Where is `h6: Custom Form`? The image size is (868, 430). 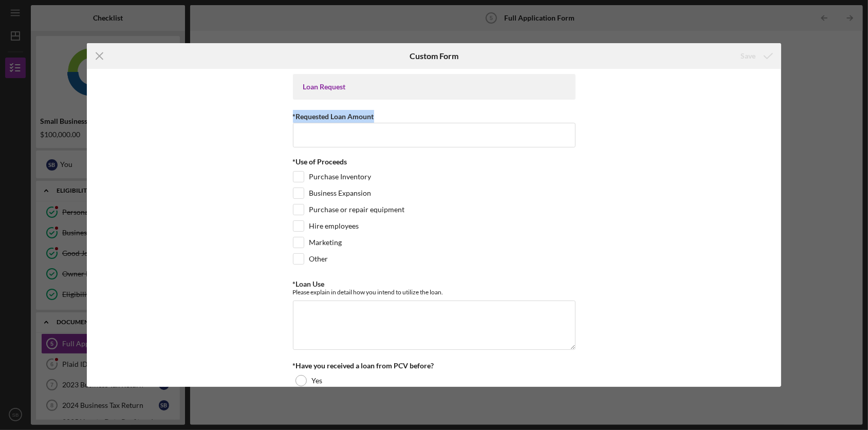
h6: Custom Form is located at coordinates (434, 56).